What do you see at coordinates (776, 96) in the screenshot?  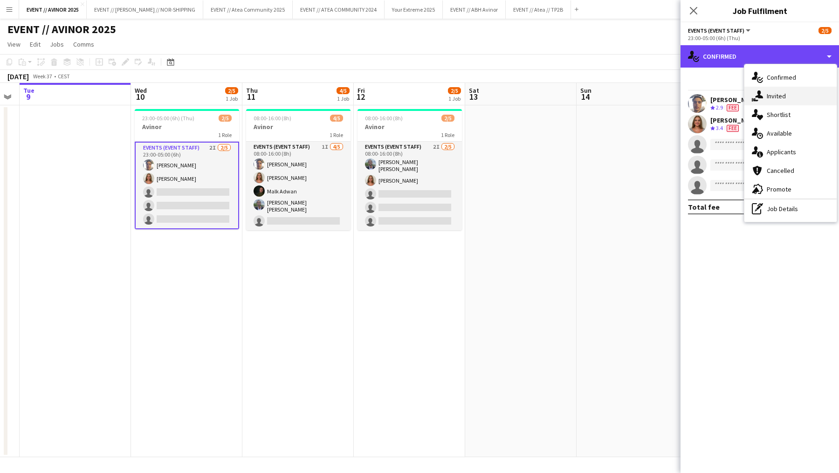 I see `span: Invited` at bounding box center [776, 96].